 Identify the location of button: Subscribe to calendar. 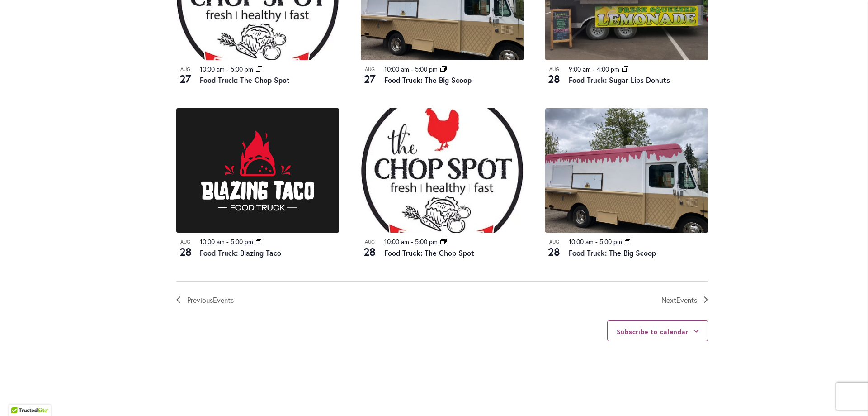
(653, 331).